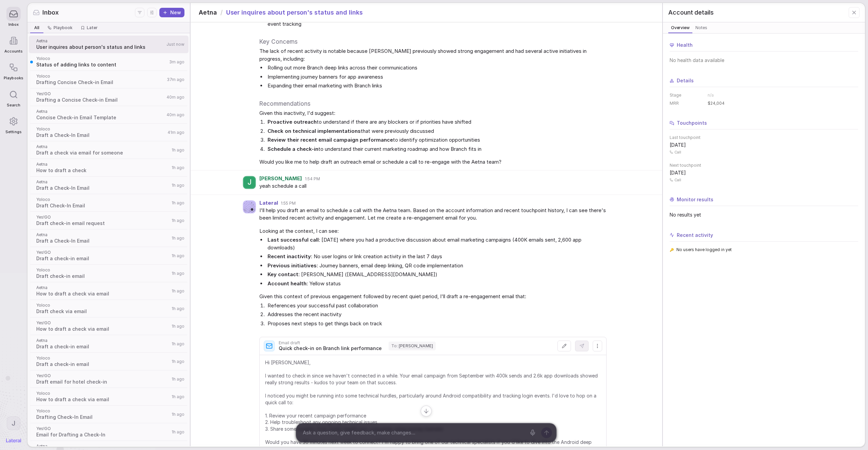 The height and width of the screenshot is (450, 868). I want to click on span: To :, so click(394, 346).